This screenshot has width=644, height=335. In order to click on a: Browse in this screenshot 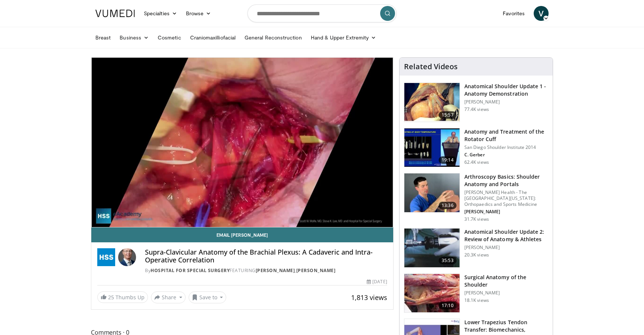, I will do `click(199, 14)`.